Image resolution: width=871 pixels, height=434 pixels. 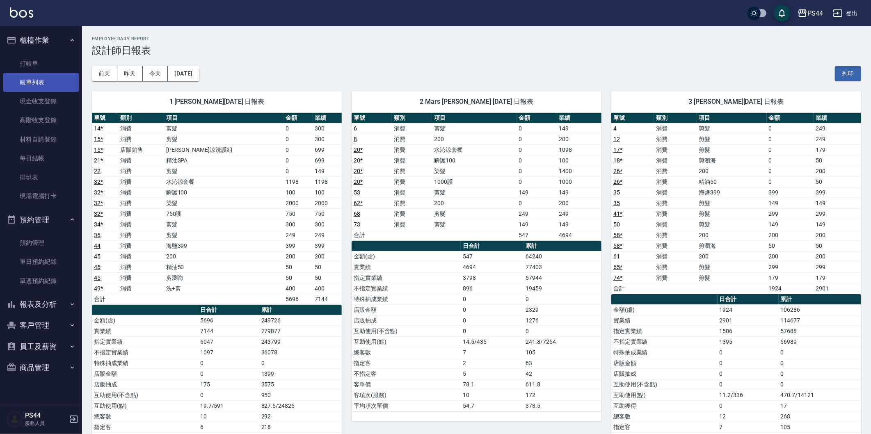 I want to click on a: 68, so click(x=357, y=214).